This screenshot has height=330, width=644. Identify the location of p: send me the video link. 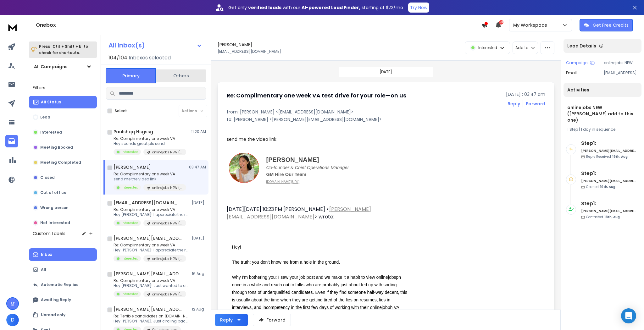
(149, 179).